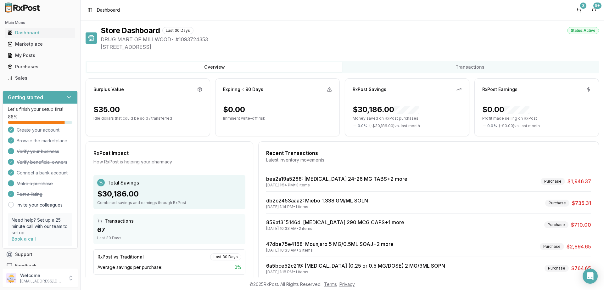 The height and width of the screenshot is (290, 604). What do you see at coordinates (40, 109) in the screenshot?
I see `p: Let's finish your setup first!` at bounding box center [40, 109].